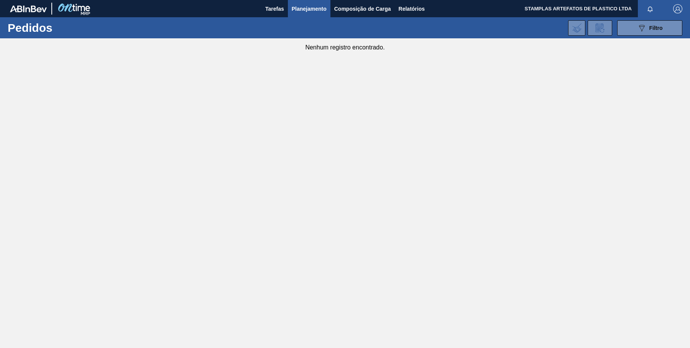  Describe the element at coordinates (363, 9) in the screenshot. I see `span: Composição de Carga` at that location.